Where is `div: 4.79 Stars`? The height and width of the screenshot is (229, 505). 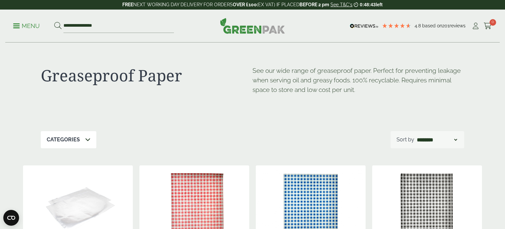
div: 4.79 Stars is located at coordinates (397, 26).